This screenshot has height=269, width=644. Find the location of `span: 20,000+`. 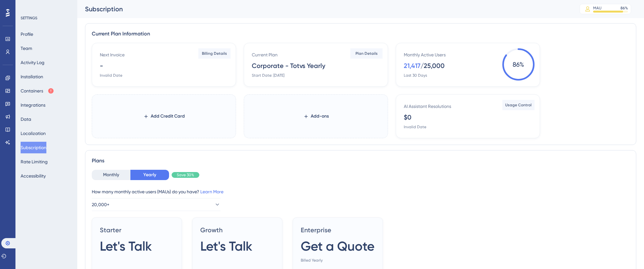

span: 20,000+ is located at coordinates (101, 205).